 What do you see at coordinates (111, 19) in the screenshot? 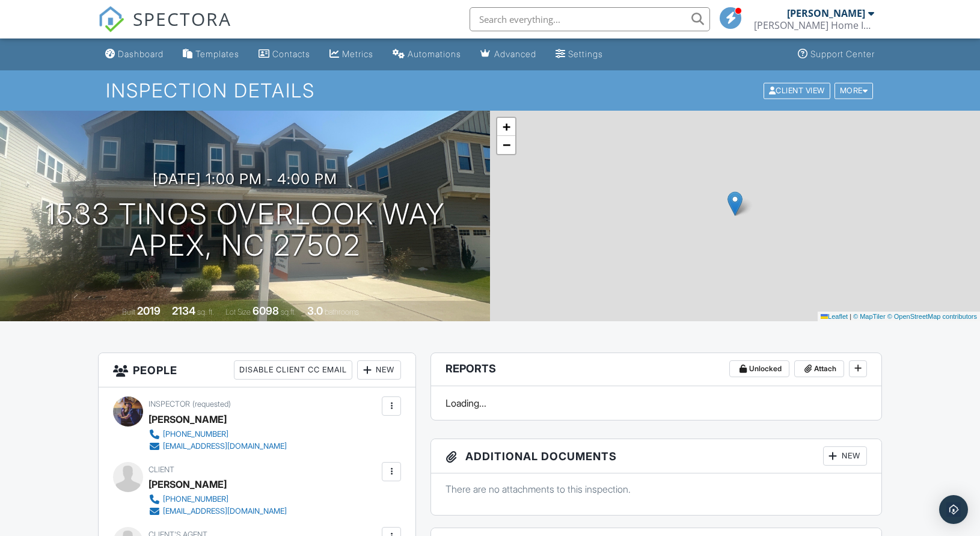
I see `img: The Best Home Inspection Software - Spectora` at bounding box center [111, 19].